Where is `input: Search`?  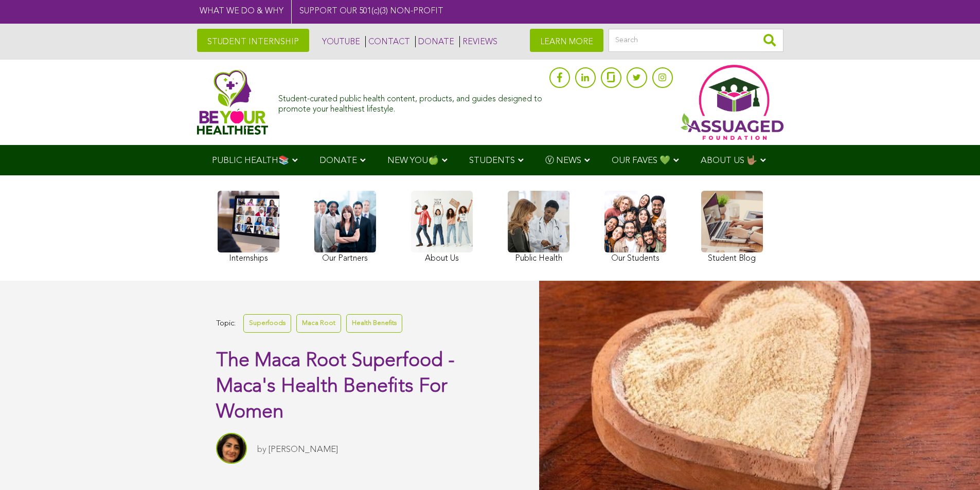
input: Search is located at coordinates (696, 40).